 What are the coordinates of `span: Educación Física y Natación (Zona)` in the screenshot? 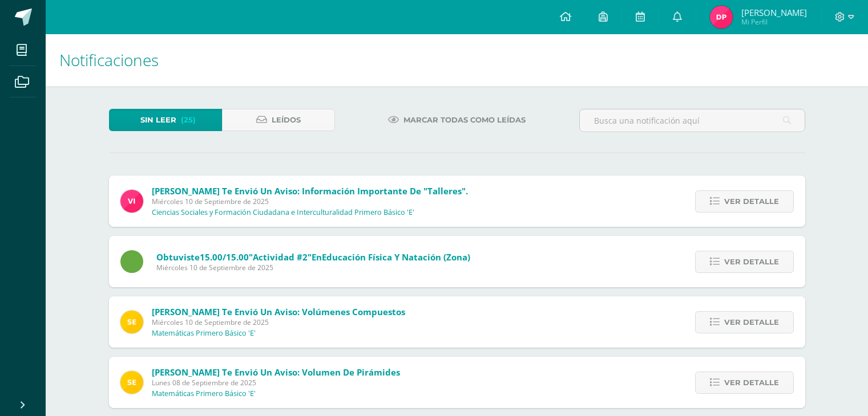 It's located at (396, 257).